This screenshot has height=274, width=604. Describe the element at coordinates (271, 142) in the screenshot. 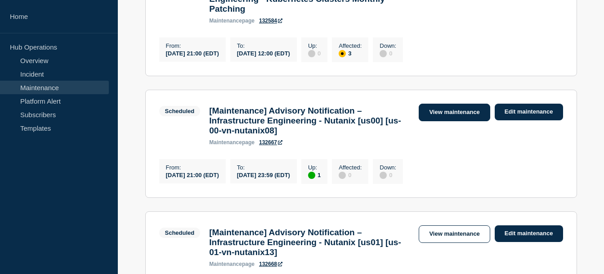

I see `a: 132667` at that location.